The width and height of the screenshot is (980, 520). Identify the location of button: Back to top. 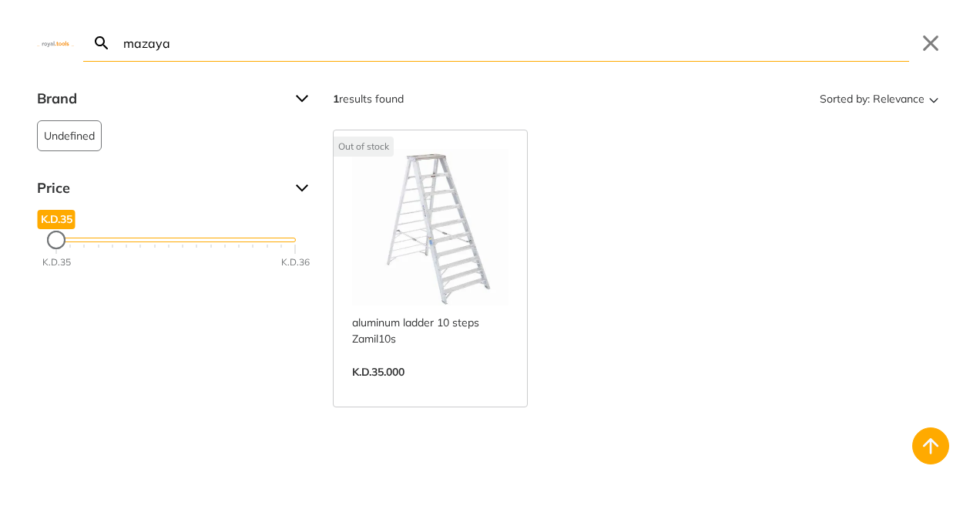
(930, 445).